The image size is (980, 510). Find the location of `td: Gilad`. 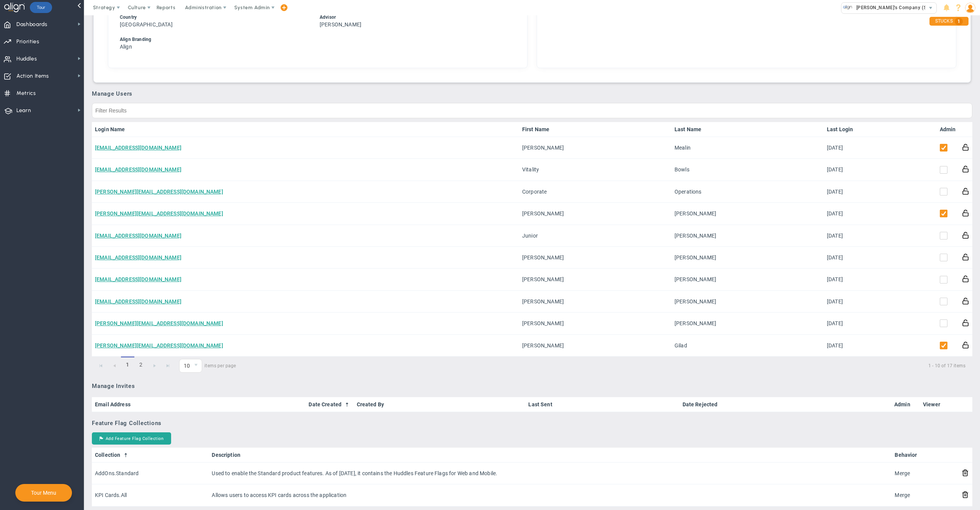

td: Gilad is located at coordinates (747, 345).